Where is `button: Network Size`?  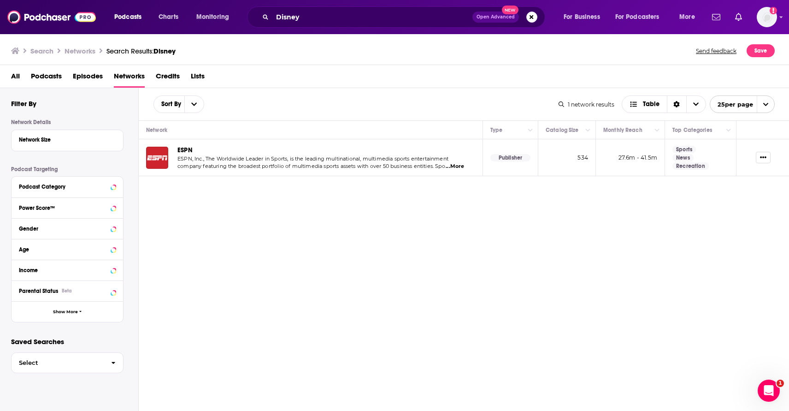 button: Network Size is located at coordinates (67, 139).